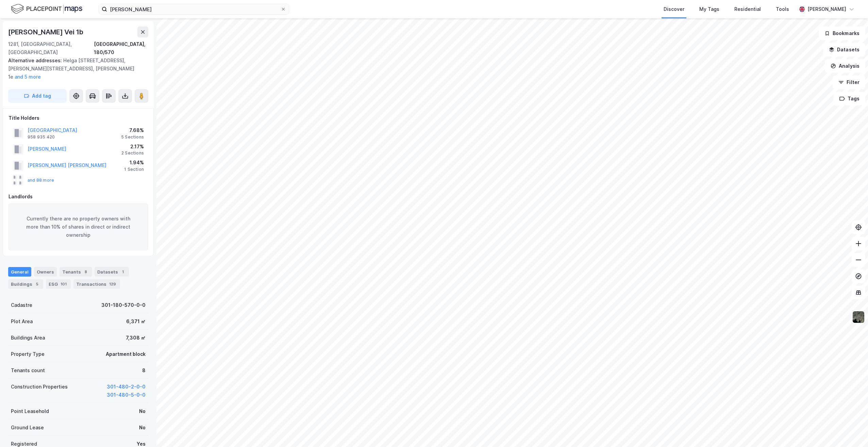 Image resolution: width=868 pixels, height=447 pixels. Describe the element at coordinates (112, 272) in the screenshot. I see `div: Datasets` at that location.